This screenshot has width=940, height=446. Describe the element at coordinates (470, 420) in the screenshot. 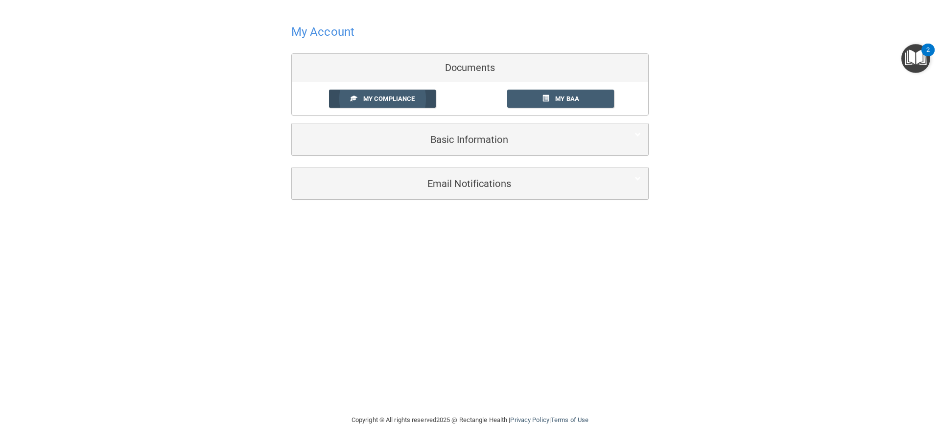

I see `div: Copyright © All rights reserved 2025 @ Rectangle Health | |` at that location.